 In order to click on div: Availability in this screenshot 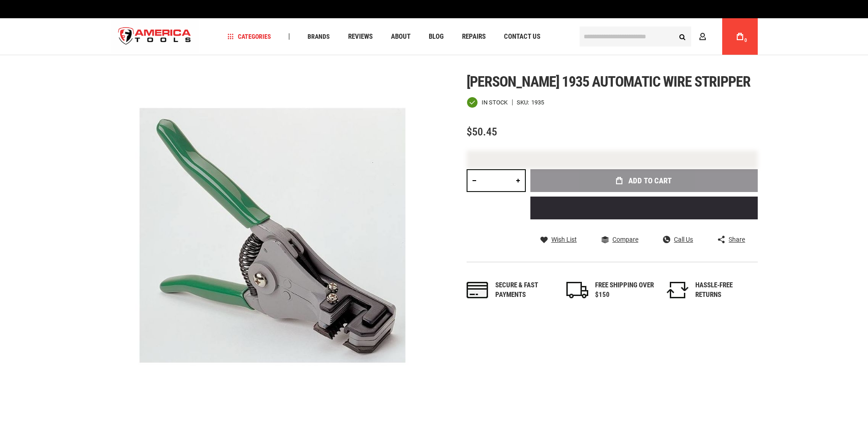, I will do `click(487, 102)`.